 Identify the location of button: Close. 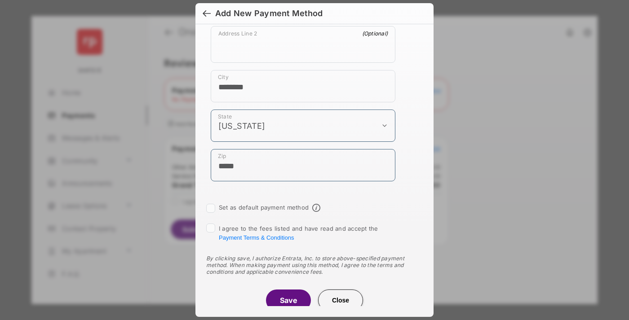
(341, 301).